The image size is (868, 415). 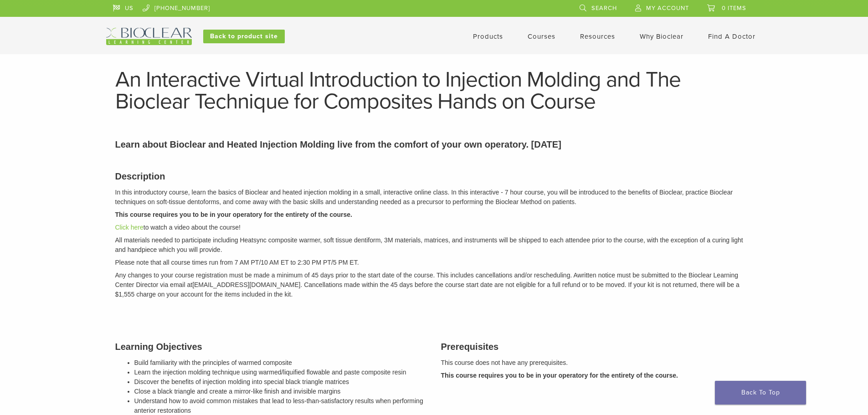 I want to click on a: Find A Doctor, so click(x=732, y=37).